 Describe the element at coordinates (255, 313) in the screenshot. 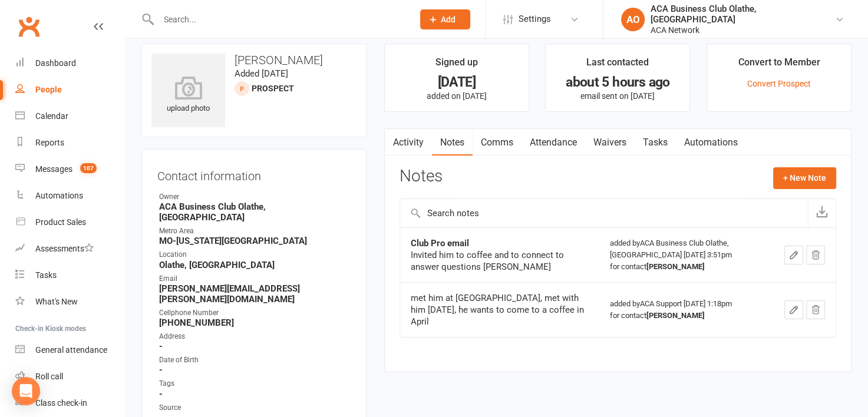

I see `div: Cellphone Number` at that location.